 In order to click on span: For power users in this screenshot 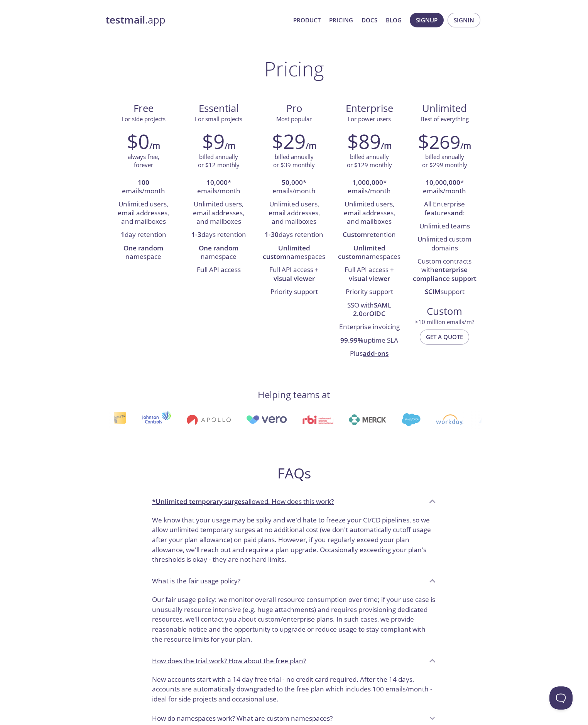, I will do `click(369, 119)`.